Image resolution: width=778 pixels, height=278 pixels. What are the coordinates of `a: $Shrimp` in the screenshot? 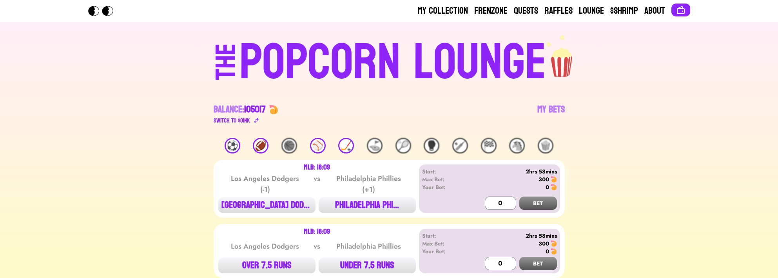 It's located at (624, 11).